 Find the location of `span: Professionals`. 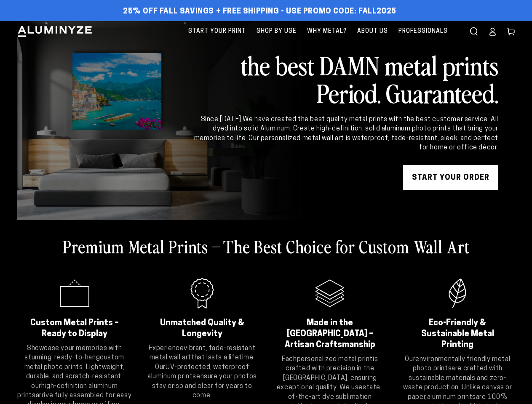

span: Professionals is located at coordinates (423, 31).